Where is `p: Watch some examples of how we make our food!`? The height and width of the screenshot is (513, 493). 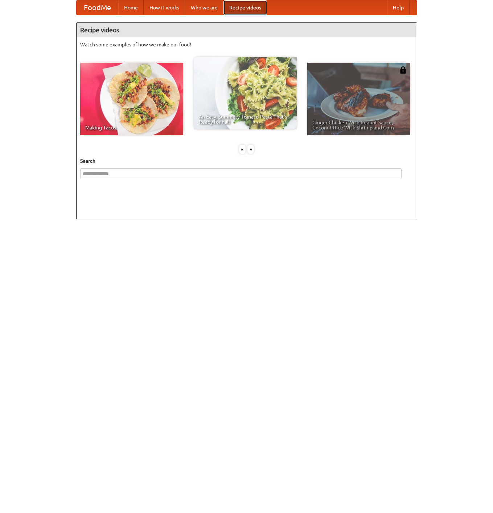
p: Watch some examples of how we make our food! is located at coordinates (247, 45).